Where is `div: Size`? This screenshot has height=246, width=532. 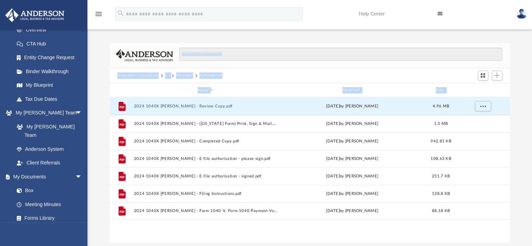
div: Size is located at coordinates (440, 90).